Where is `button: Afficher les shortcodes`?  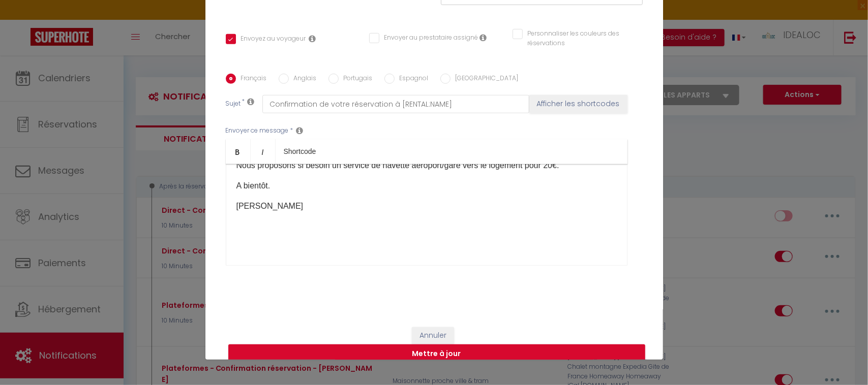
button: Afficher les shortcodes is located at coordinates (578, 104).